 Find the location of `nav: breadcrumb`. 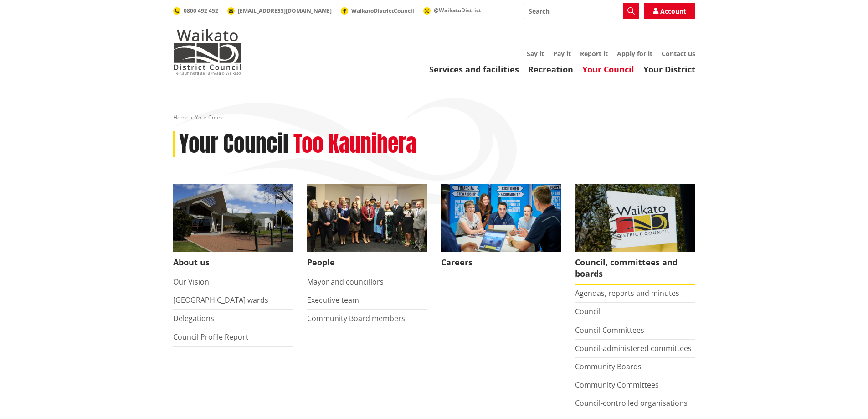

nav: breadcrumb is located at coordinates (435, 117).